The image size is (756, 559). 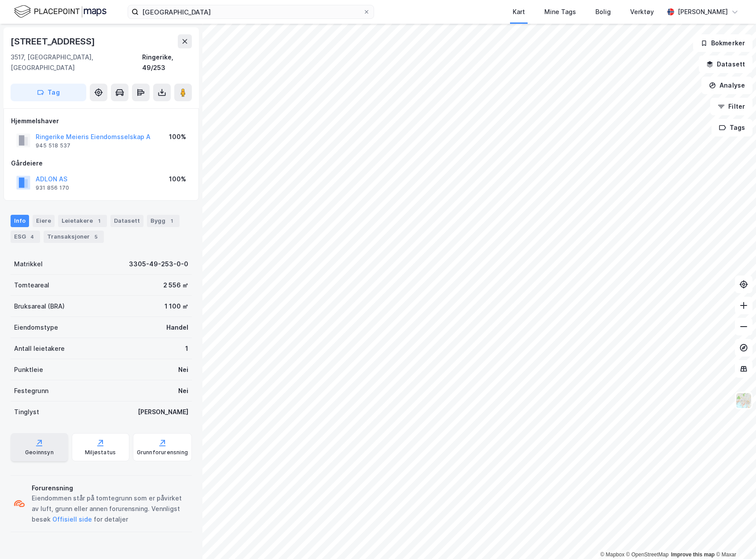 What do you see at coordinates (725, 65) in the screenshot?
I see `button: Datasett` at bounding box center [725, 65].